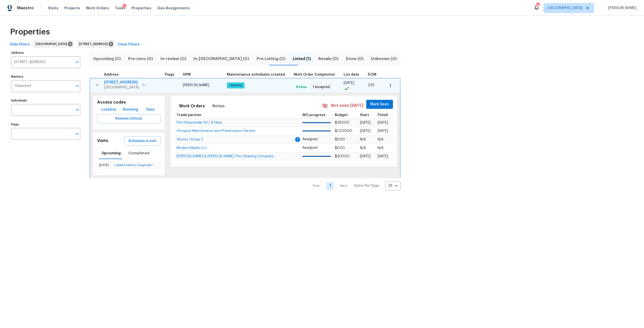  I want to click on span: Finish, so click(383, 115).